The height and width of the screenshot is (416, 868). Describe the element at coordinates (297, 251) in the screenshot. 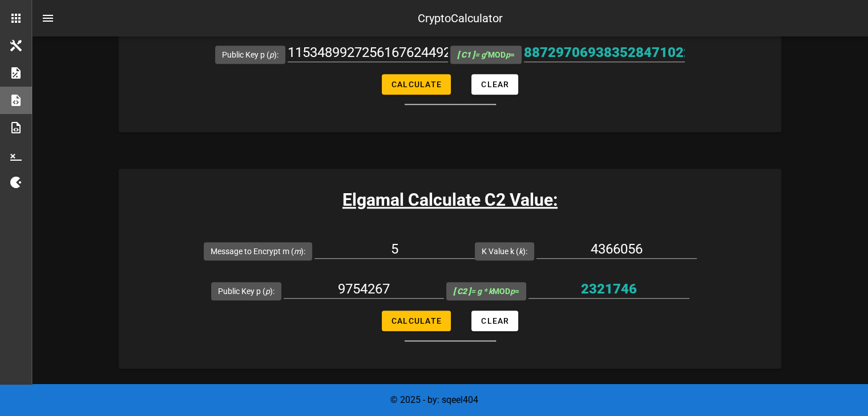

I see `i: m` at that location.